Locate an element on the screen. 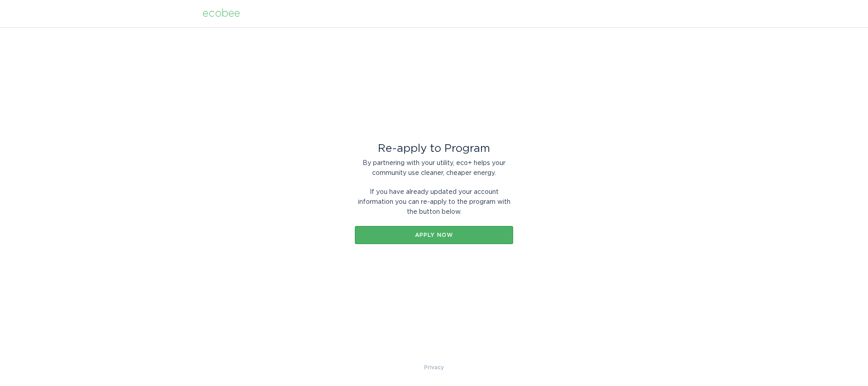 The image size is (868, 386). a: Privacy Policy & Terms of Use is located at coordinates (434, 367).